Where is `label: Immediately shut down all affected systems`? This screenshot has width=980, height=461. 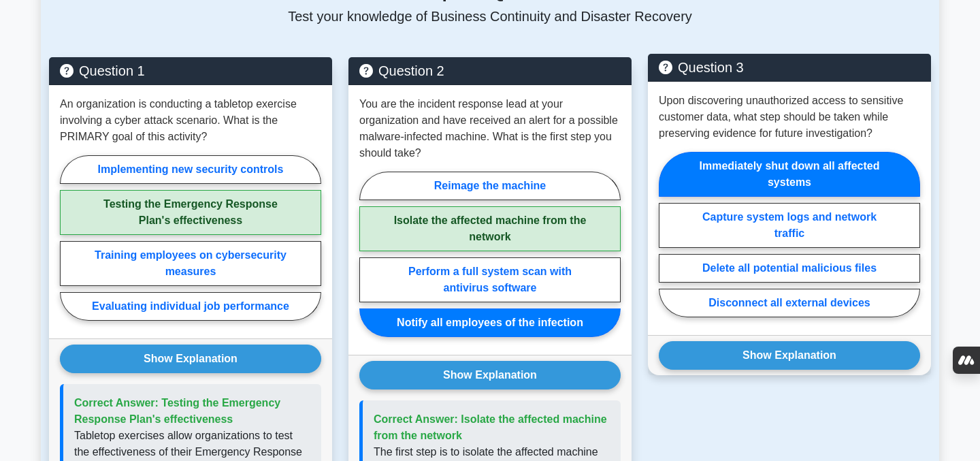
label: Immediately shut down all affected systems is located at coordinates (789, 175).